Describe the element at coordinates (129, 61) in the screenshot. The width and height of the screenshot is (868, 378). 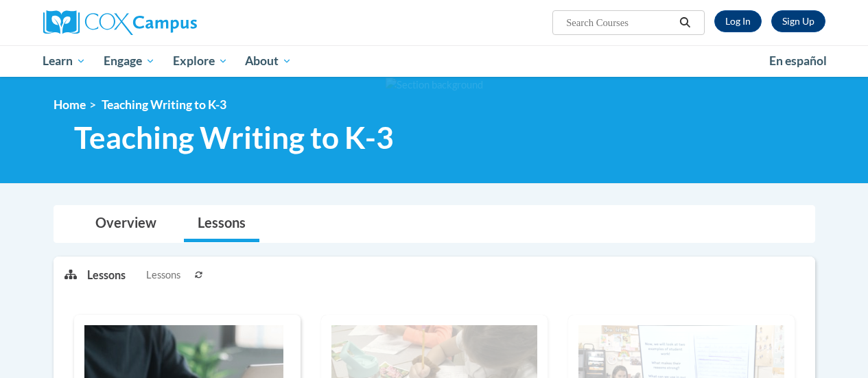
I see `a: Engage` at that location.